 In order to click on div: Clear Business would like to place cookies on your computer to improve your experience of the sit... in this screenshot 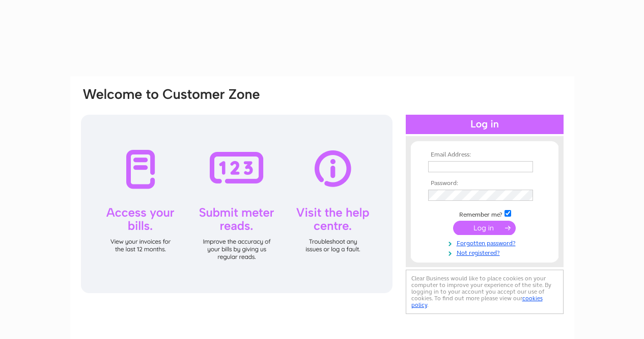, I will do `click(484, 292)`.